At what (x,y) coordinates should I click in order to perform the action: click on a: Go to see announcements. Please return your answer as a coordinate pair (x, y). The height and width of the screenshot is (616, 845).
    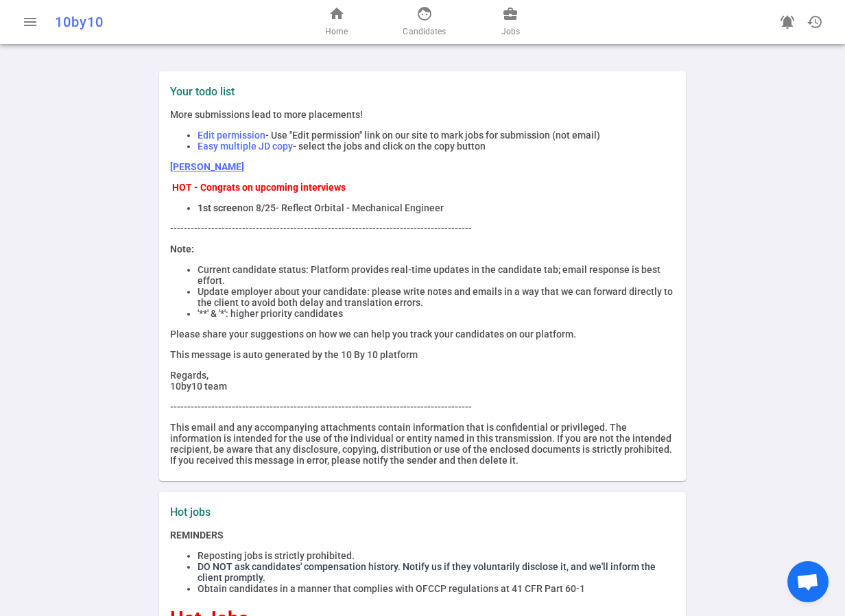
    Looking at the image, I should click on (788, 22).